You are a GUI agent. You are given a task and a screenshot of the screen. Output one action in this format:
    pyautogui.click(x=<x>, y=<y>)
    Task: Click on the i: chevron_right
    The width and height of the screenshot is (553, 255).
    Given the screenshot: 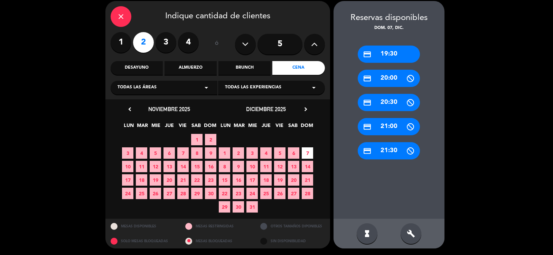 What is the action you would take?
    pyautogui.click(x=306, y=109)
    